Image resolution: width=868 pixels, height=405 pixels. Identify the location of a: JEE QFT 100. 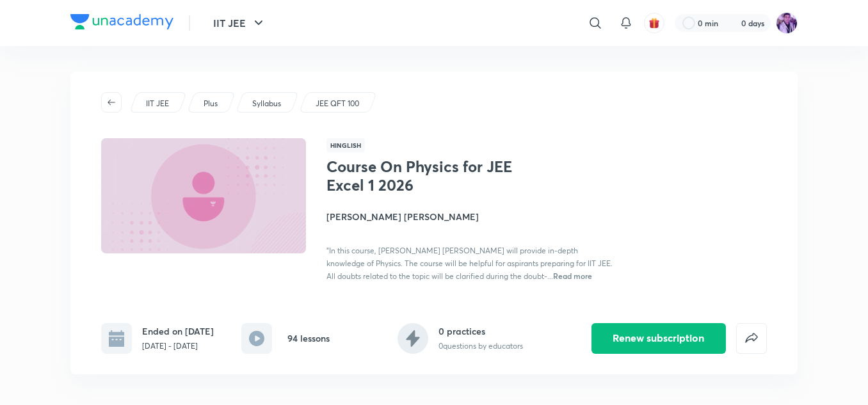
(337, 103).